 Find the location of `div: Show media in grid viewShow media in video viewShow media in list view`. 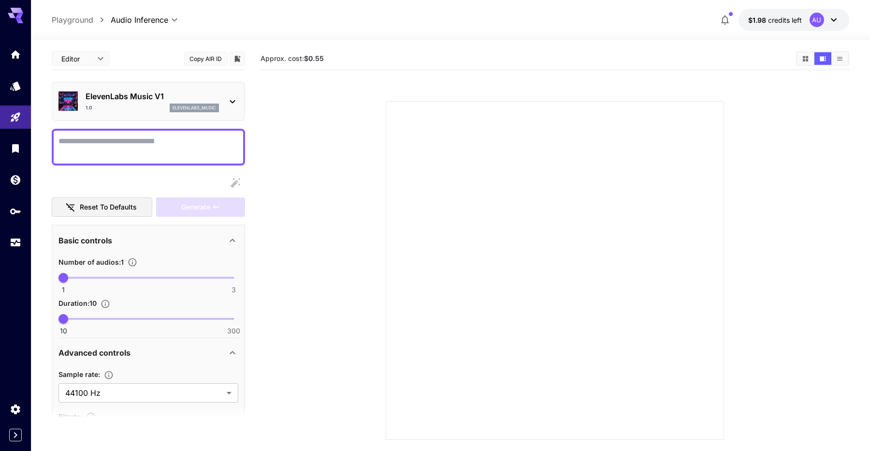

div: Show media in grid viewShow media in video viewShow media in list view is located at coordinates (823, 58).